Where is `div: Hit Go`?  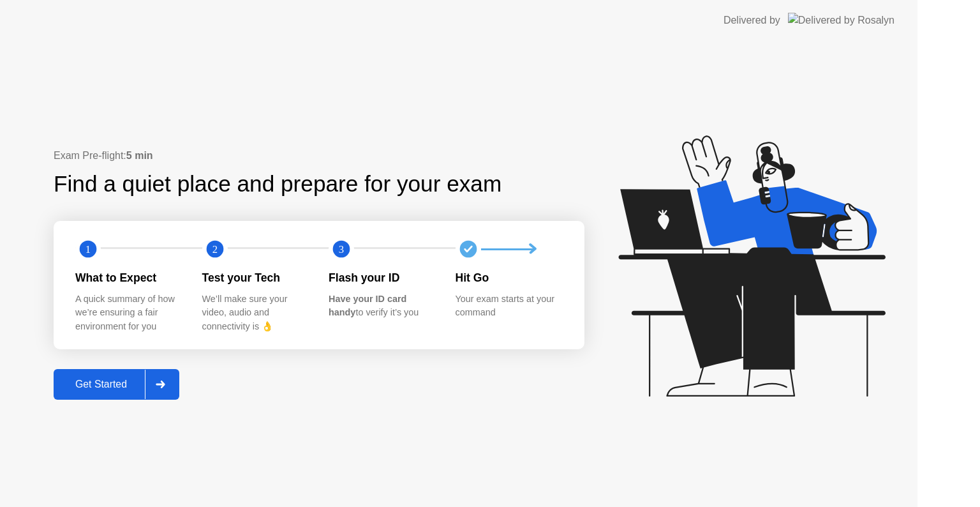 div: Hit Go is located at coordinates (508, 278).